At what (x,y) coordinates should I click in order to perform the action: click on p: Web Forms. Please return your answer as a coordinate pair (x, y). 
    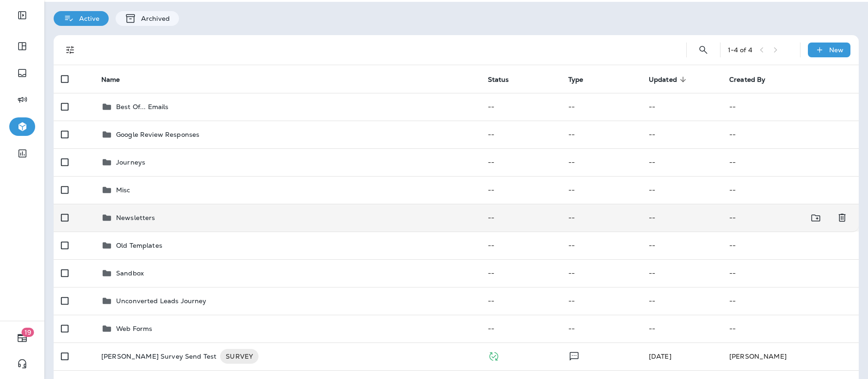
    Looking at the image, I should click on (134, 329).